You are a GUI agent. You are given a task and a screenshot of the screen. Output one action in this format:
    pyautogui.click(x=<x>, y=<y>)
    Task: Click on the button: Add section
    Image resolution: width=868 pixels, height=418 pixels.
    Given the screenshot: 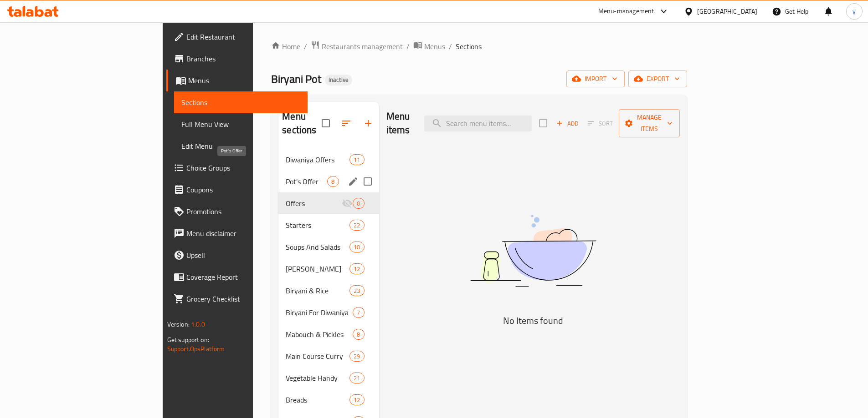 What is the action you would take?
    pyautogui.click(x=368, y=124)
    